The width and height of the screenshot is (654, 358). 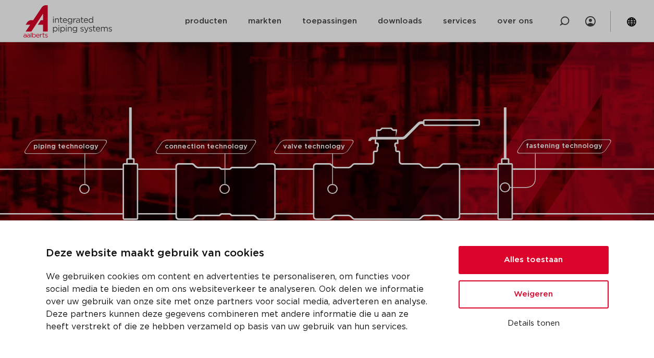 What do you see at coordinates (533, 294) in the screenshot?
I see `button: Weigeren` at bounding box center [533, 294].